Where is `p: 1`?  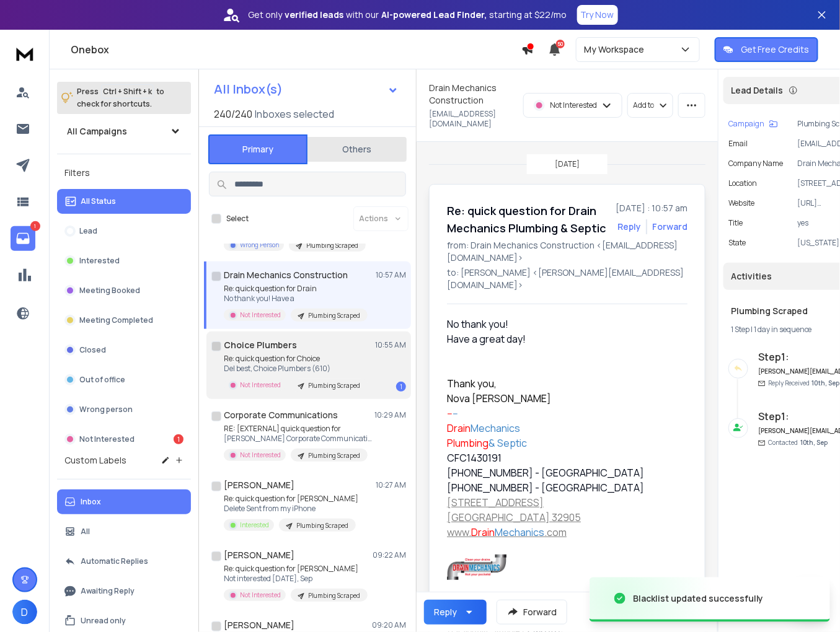
p: 1 is located at coordinates (36, 226).